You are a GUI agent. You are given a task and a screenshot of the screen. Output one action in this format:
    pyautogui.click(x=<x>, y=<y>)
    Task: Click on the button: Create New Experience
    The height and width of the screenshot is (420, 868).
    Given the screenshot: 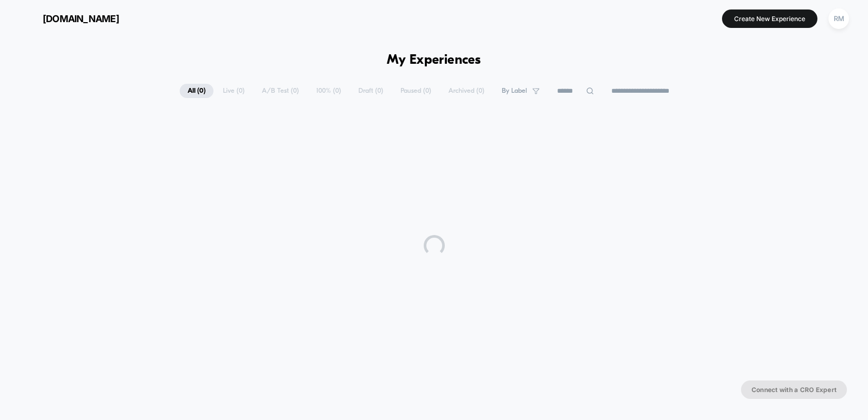 What is the action you would take?
    pyautogui.click(x=769, y=19)
    